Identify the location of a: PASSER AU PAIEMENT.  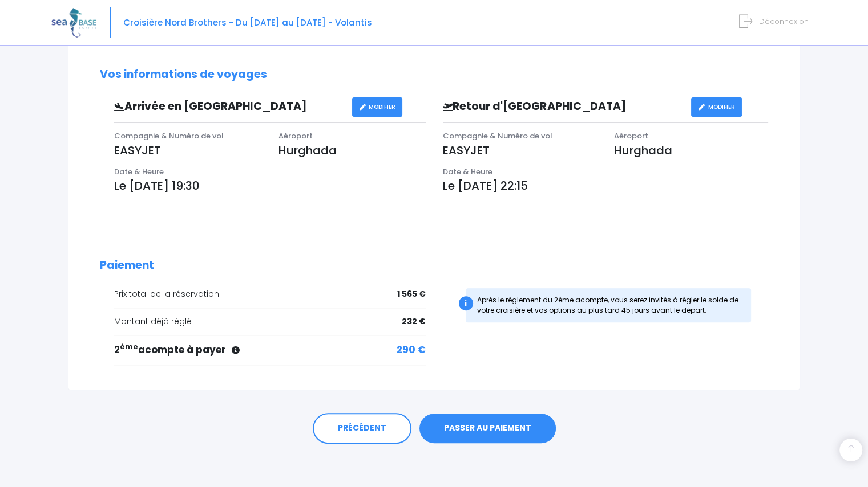
(487, 429).